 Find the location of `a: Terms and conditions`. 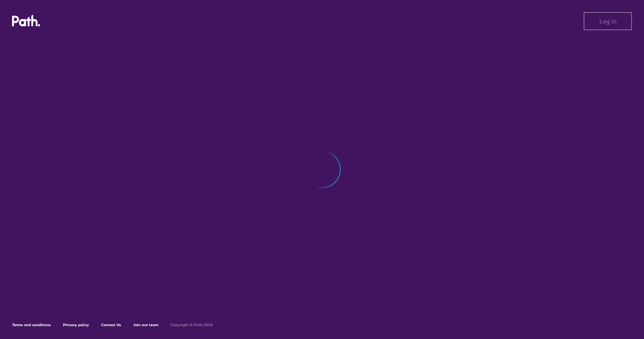

a: Terms and conditions is located at coordinates (31, 324).